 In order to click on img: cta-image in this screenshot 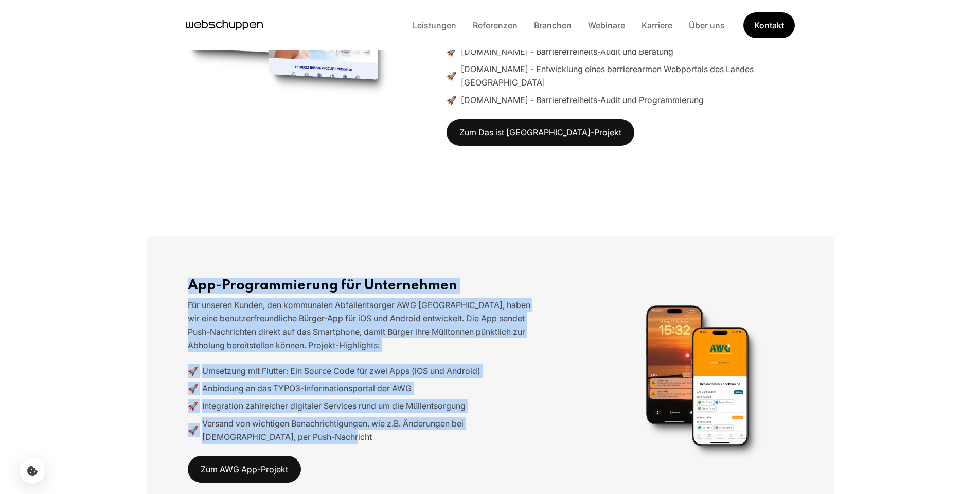, I will do `click(697, 380)`.